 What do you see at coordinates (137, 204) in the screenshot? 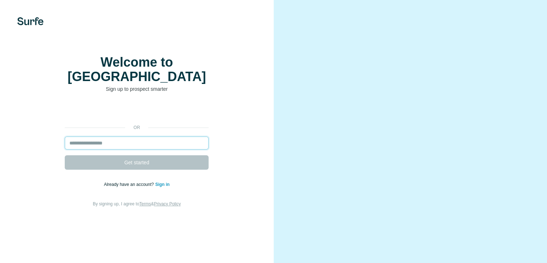
I see `span: By signing up, I agree to &` at bounding box center [137, 204].